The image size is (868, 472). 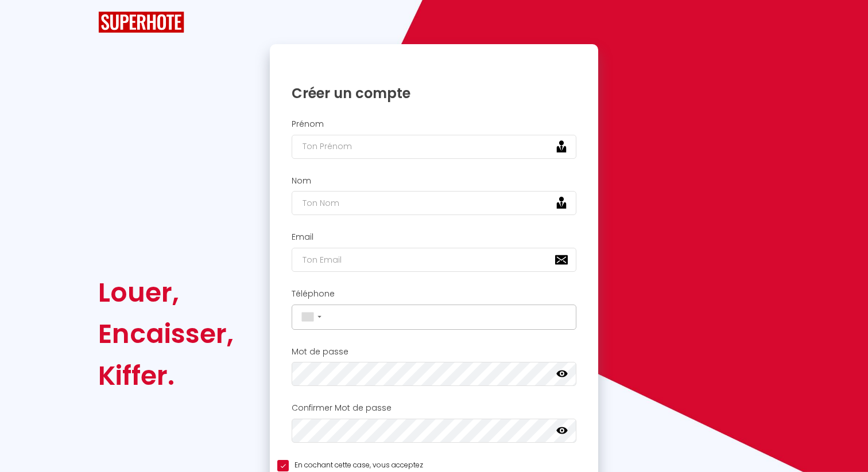 What do you see at coordinates (166, 292) in the screenshot?
I see `div: Louer,` at bounding box center [166, 292].